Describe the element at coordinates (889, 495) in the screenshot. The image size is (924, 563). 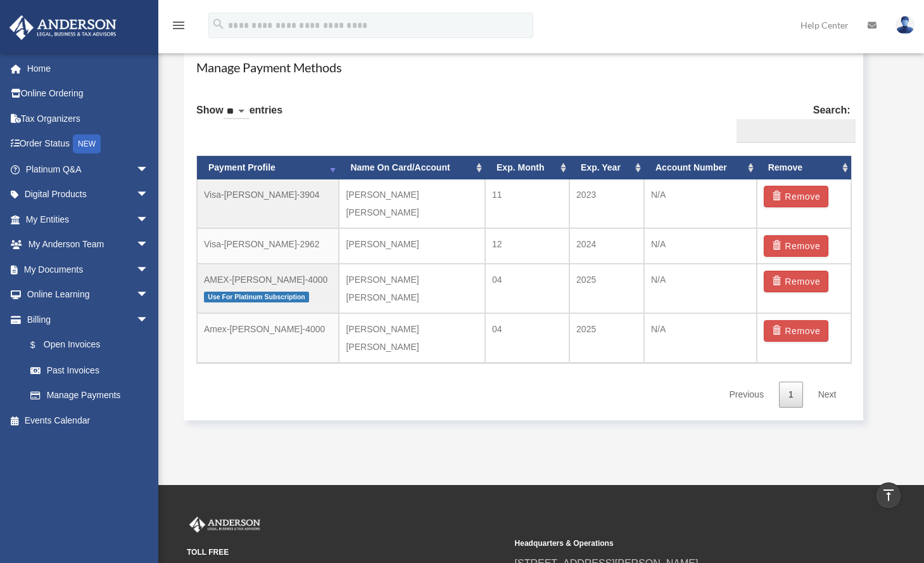
I see `a: vertical_align_top` at that location.